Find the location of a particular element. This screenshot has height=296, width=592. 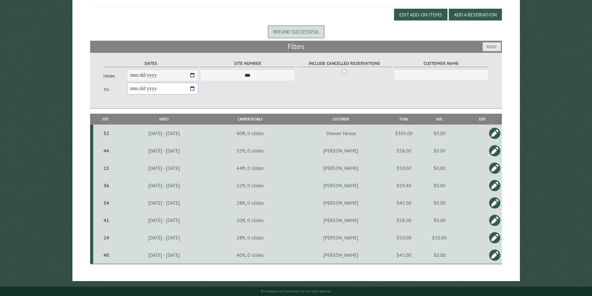

td: Shower House is located at coordinates (341, 133).